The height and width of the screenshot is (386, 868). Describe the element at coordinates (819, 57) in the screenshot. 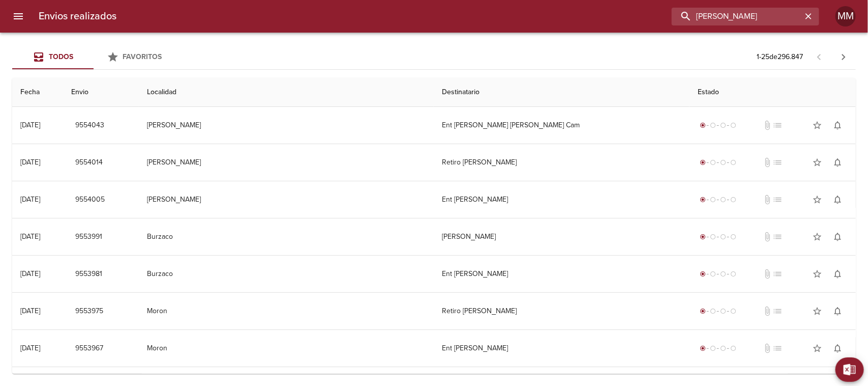

I see `span: Pagina anterior` at that location.